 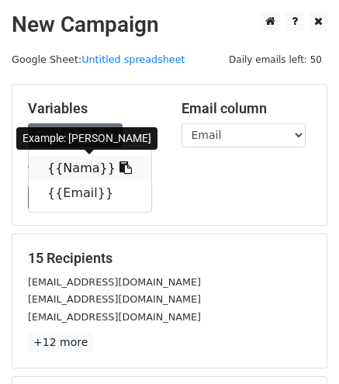 What do you see at coordinates (275, 60) in the screenshot?
I see `span: Daily emails left: 50` at bounding box center [275, 60].